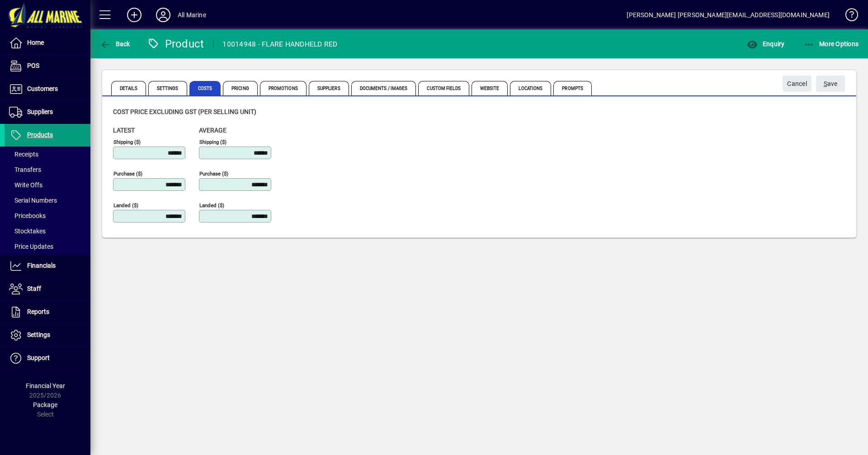  Describe the element at coordinates (39, 357) in the screenshot. I see `span: Support` at that location.